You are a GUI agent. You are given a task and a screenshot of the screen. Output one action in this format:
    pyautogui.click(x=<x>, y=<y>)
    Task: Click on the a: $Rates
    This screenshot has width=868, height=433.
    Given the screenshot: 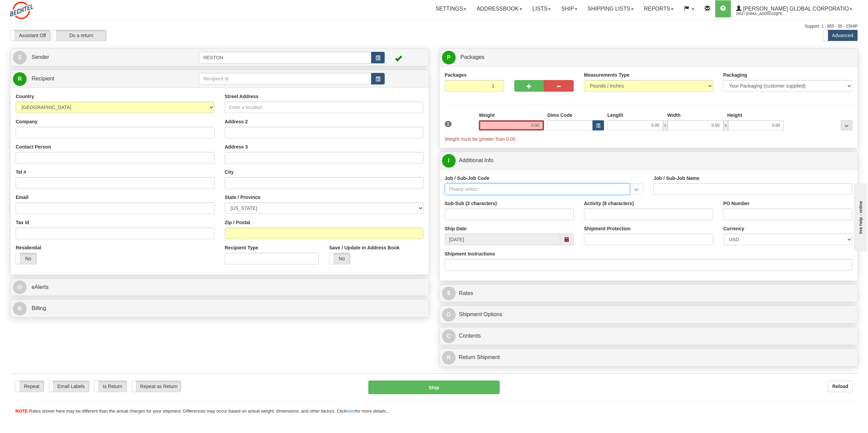 What is the action you would take?
    pyautogui.click(x=649, y=294)
    